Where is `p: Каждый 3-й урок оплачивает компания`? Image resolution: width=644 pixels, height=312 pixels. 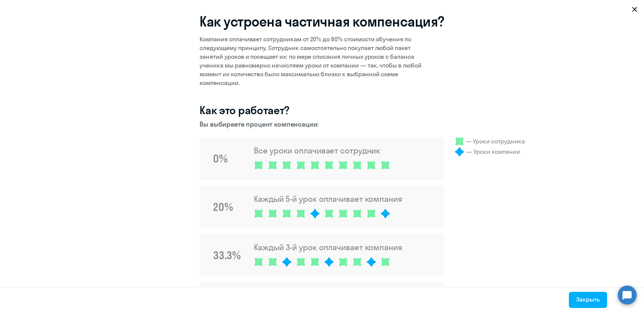
p: Каждый 3-й урок оплачивает компания is located at coordinates (328, 247).